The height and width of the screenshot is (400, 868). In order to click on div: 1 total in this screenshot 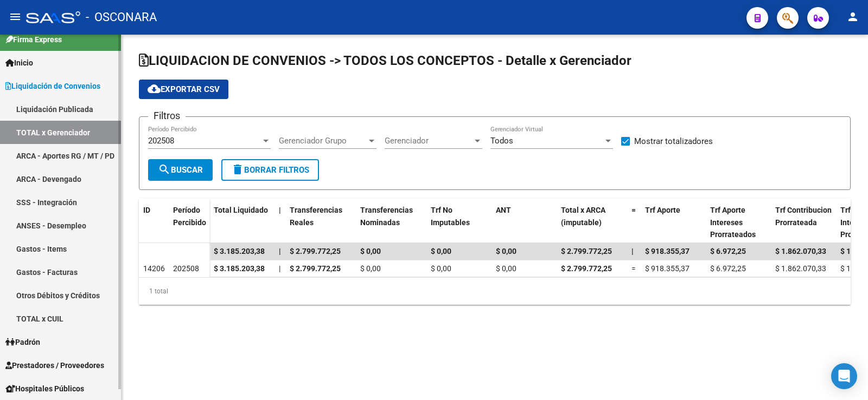, I will do `click(495, 292)`.